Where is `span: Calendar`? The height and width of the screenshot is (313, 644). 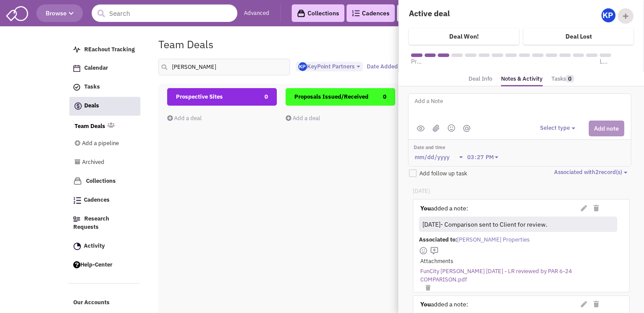
span: Calendar is located at coordinates (96, 68).